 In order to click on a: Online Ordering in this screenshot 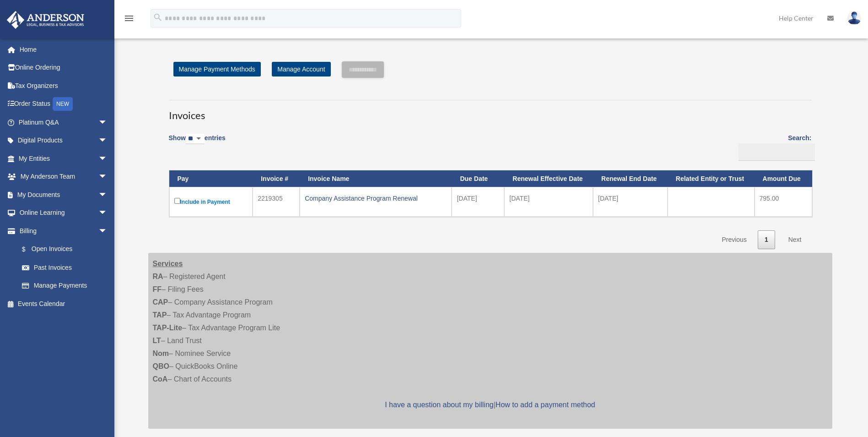, I will do `click(63, 68)`.